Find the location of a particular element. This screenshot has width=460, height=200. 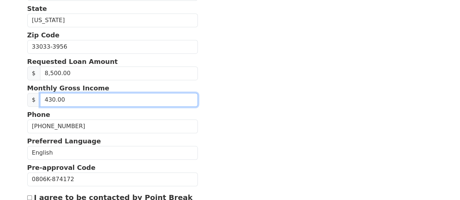

strong: Pre-approval Code is located at coordinates (61, 168).